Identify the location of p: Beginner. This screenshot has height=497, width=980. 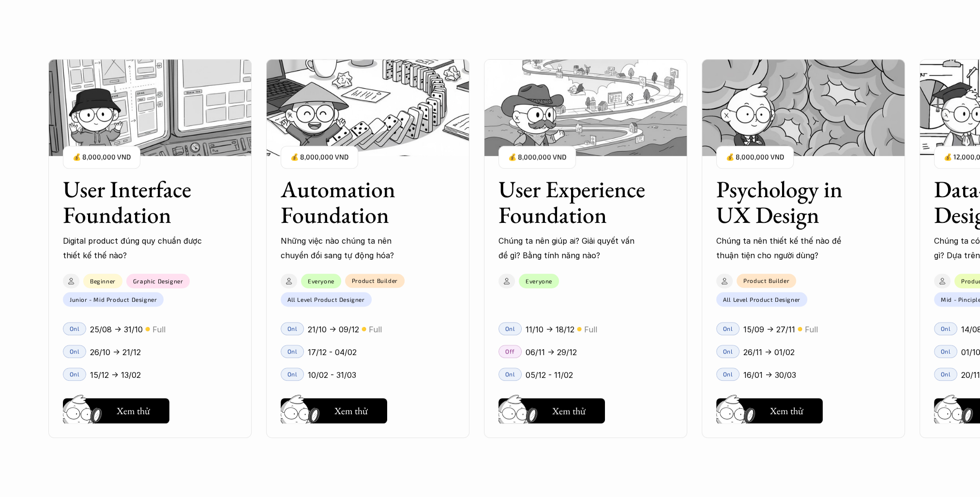
(103, 281).